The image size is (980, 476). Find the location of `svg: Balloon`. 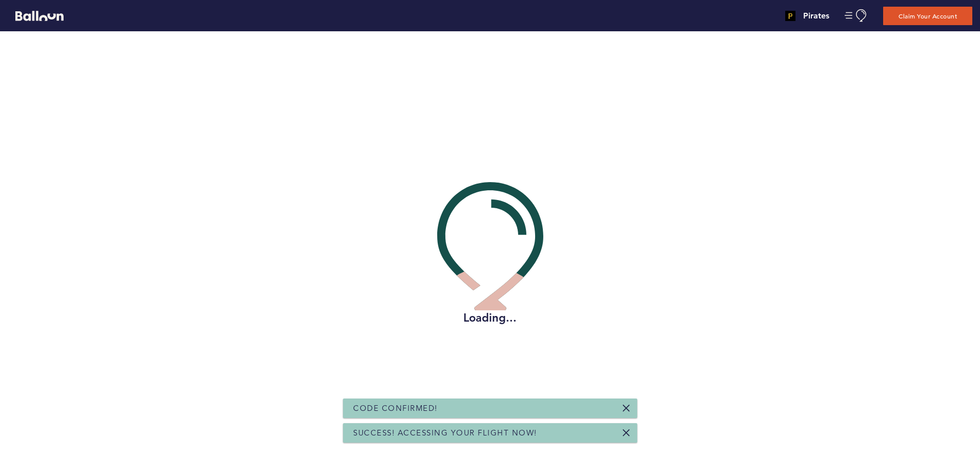

svg: Balloon is located at coordinates (40, 16).